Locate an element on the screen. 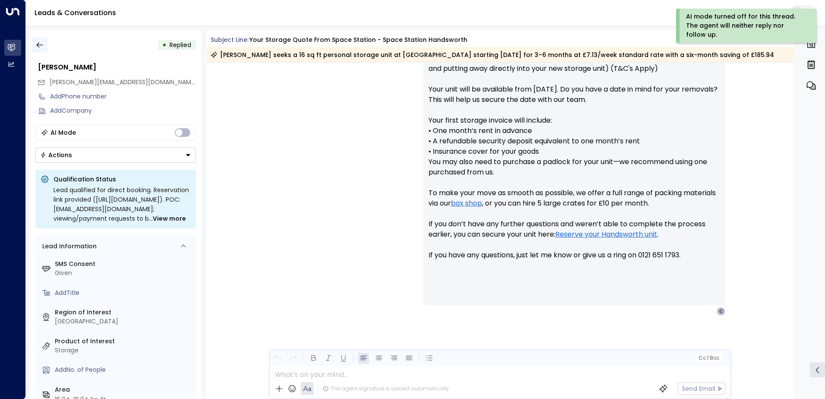 Image resolution: width=825 pixels, height=399 pixels. div: The agent signature is added automatically is located at coordinates (386, 388).